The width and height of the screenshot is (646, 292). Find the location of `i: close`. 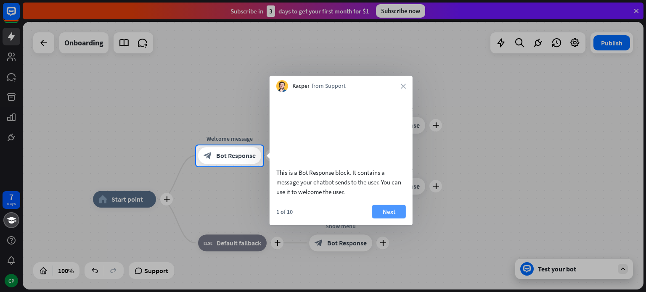

i: close is located at coordinates (404, 86).